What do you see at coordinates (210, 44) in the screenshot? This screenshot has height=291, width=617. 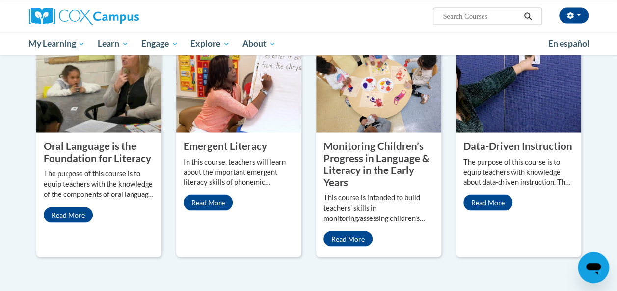 I see `span: Explore` at bounding box center [210, 44].